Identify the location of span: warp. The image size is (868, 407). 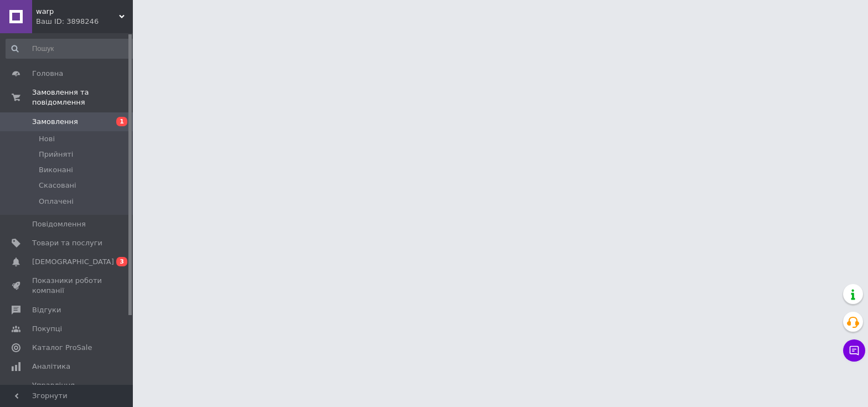
(78, 12).